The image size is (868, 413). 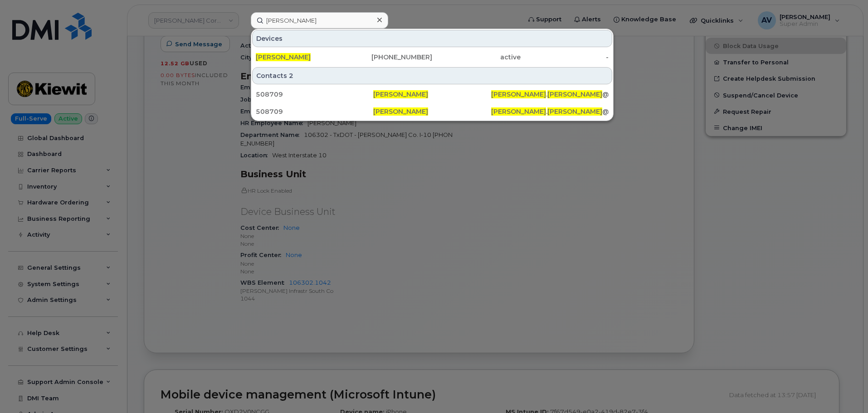 What do you see at coordinates (432, 76) in the screenshot?
I see `div: Contacts` at bounding box center [432, 76].